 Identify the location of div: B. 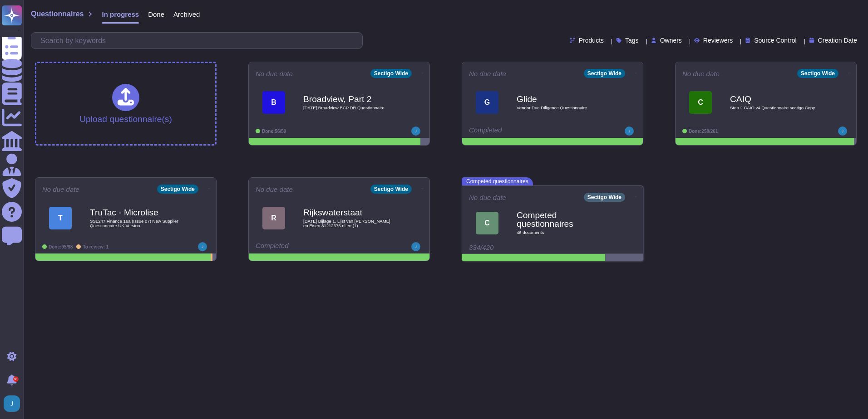
(274, 103).